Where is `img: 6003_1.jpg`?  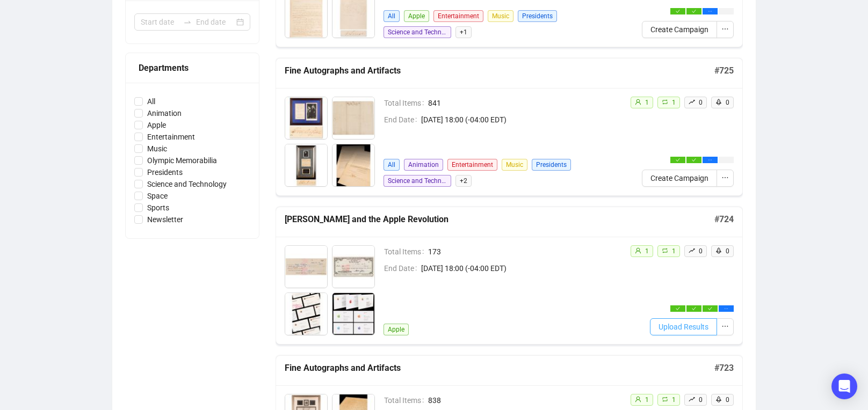 img: 6003_1.jpg is located at coordinates (306, 314).